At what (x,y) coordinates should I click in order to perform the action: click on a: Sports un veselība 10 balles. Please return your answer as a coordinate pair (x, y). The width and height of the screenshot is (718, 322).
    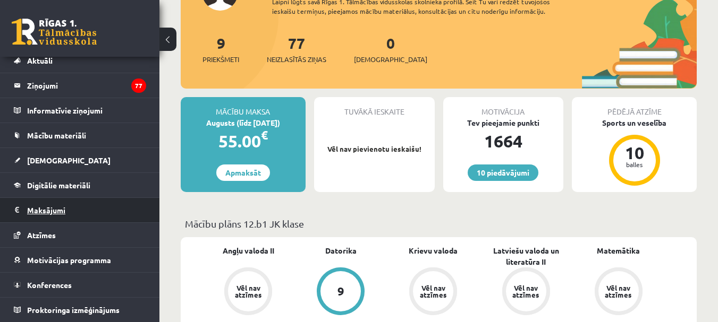
    Looking at the image, I should click on (634, 152).